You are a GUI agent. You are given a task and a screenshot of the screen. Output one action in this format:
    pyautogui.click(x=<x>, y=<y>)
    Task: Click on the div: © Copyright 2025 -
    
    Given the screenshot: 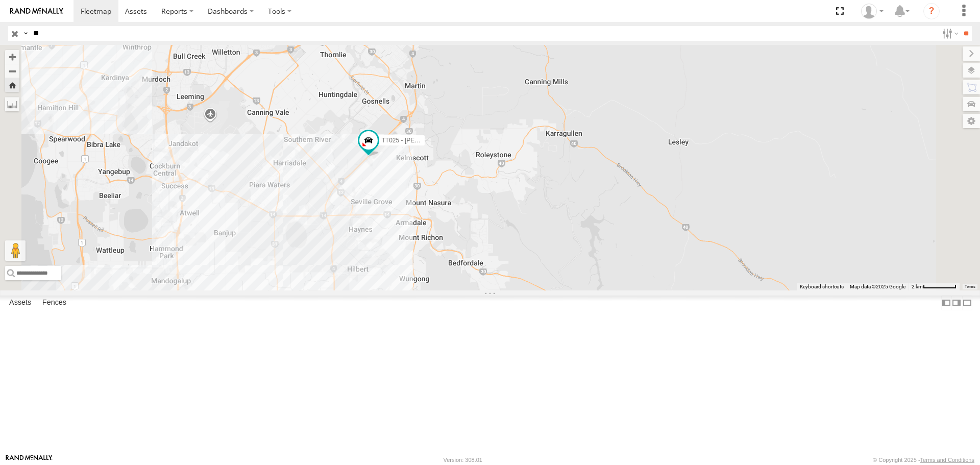 What is the action you would take?
    pyautogui.click(x=923, y=460)
    